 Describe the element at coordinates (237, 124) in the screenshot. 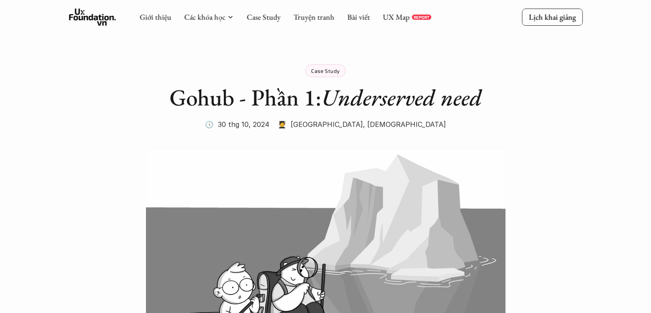

I see `p: 🕔 30 thg 10, 2024` at that location.